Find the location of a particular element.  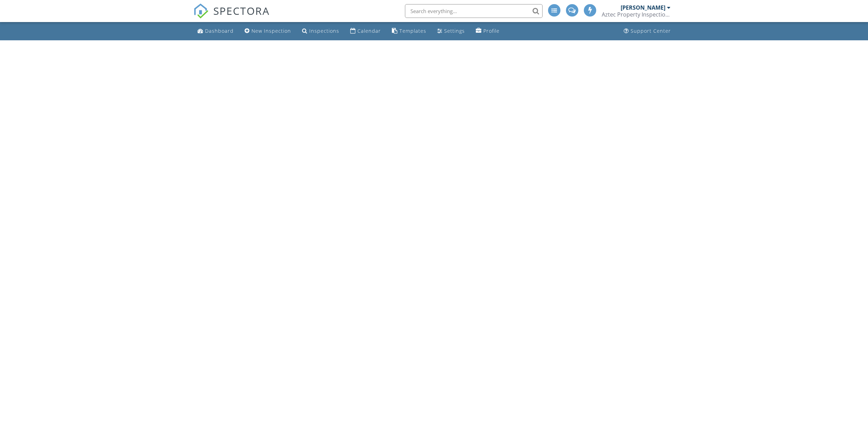

img: The Best Home Inspection Software - Spectora is located at coordinates (201, 11).